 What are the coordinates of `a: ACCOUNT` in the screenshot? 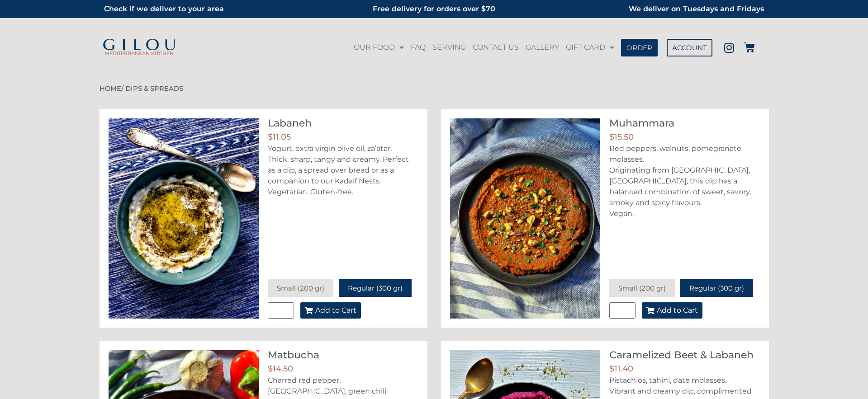 It's located at (689, 47).